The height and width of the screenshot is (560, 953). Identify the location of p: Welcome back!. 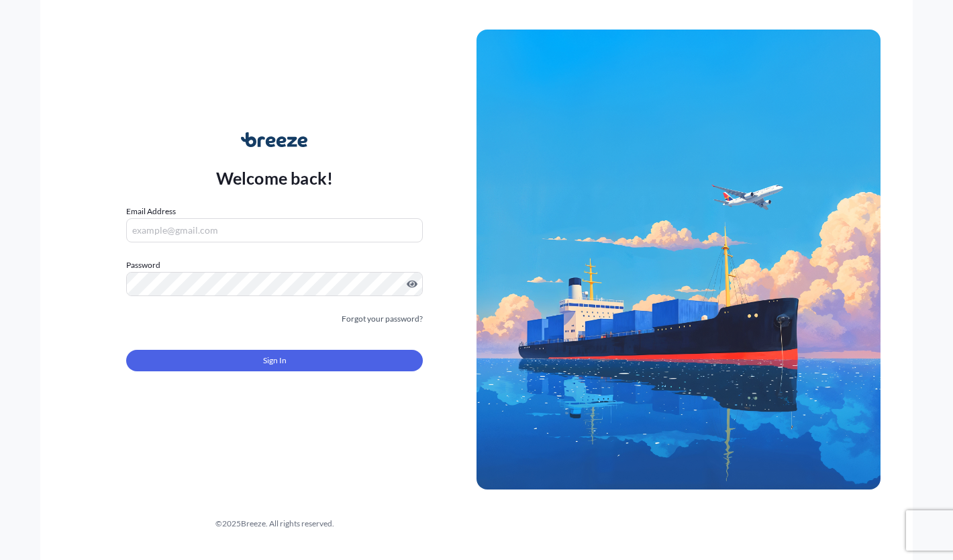
(275, 178).